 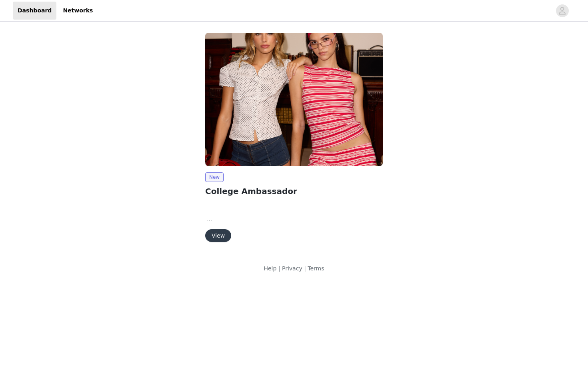 I want to click on img: Edikted, so click(x=294, y=99).